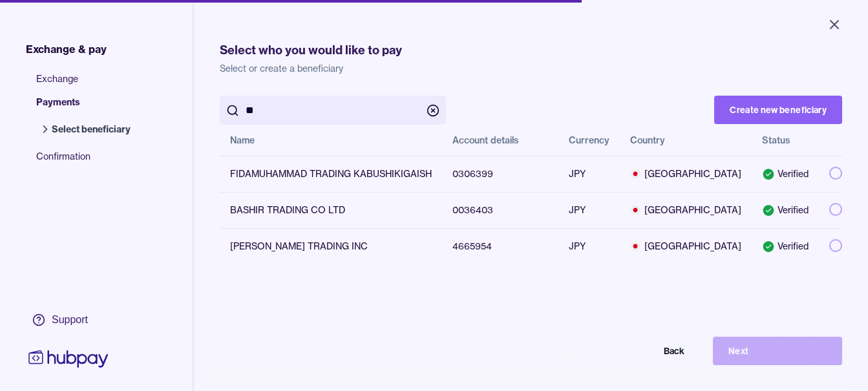 This screenshot has width=868, height=391. What do you see at coordinates (530, 51) in the screenshot?
I see `h1: Select who you would like to pay` at bounding box center [530, 51].